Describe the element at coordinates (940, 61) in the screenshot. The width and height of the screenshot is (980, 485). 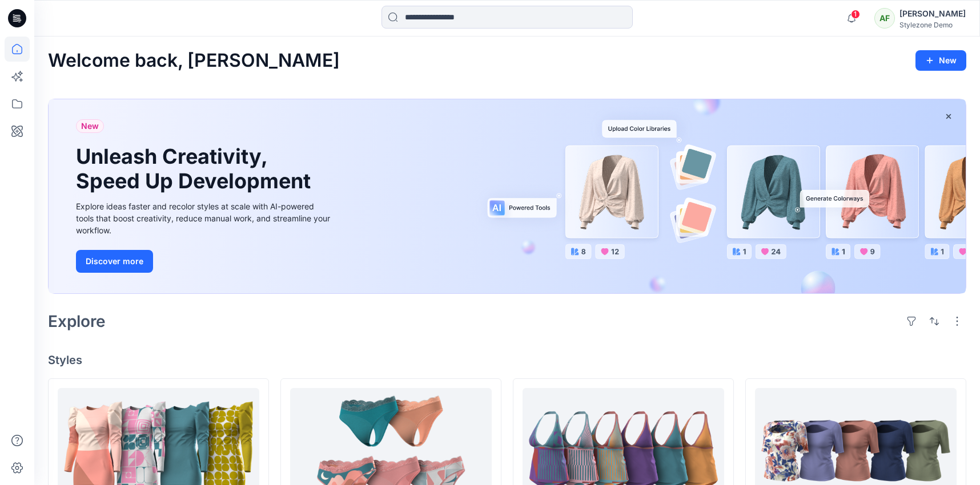
I see `button: New` at that location.